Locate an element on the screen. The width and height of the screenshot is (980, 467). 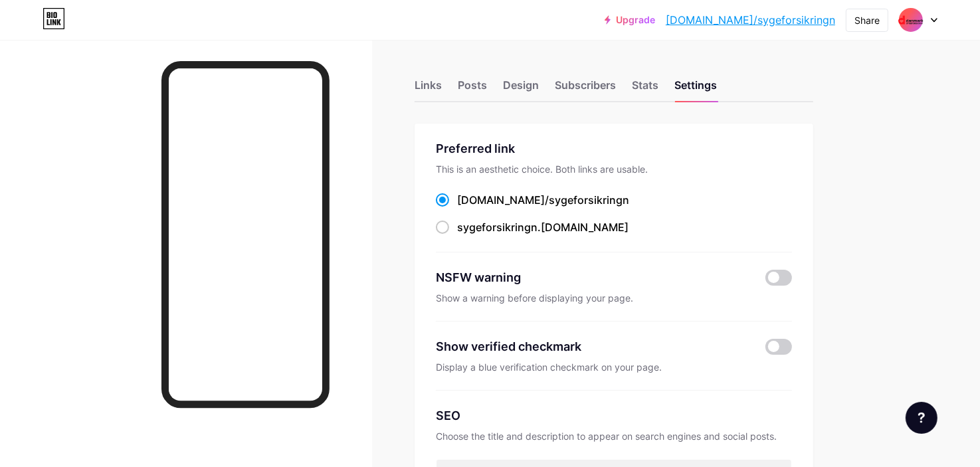
div: Show a warning before displaying your page. is located at coordinates (614, 298).